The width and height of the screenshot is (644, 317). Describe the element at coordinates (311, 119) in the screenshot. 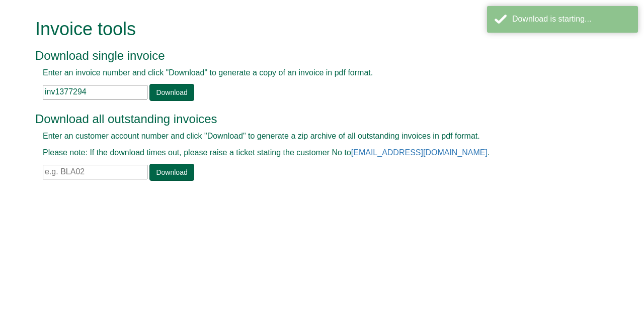

I see `h3: Download all outstanding invoices` at that location.